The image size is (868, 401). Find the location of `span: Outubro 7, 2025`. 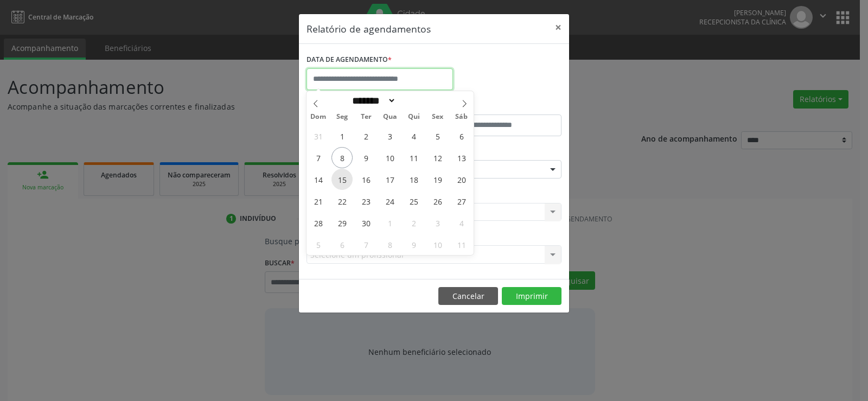

span: Outubro 7, 2025 is located at coordinates (366, 244).